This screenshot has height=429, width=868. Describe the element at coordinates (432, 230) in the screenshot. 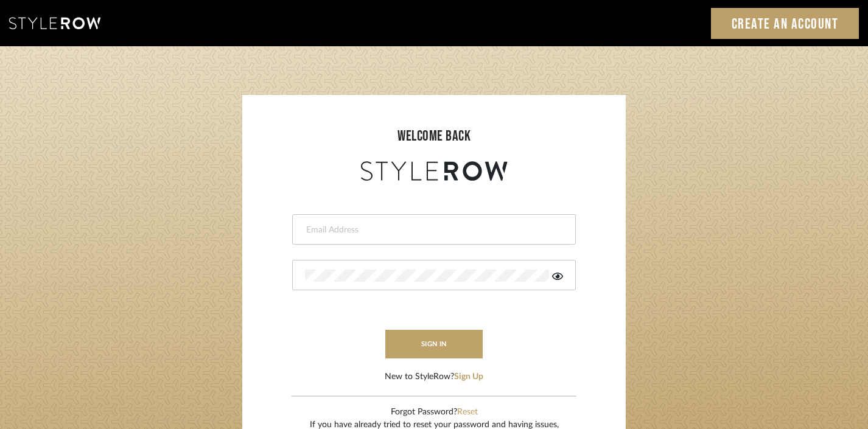

I see `input: Email Address` at that location.